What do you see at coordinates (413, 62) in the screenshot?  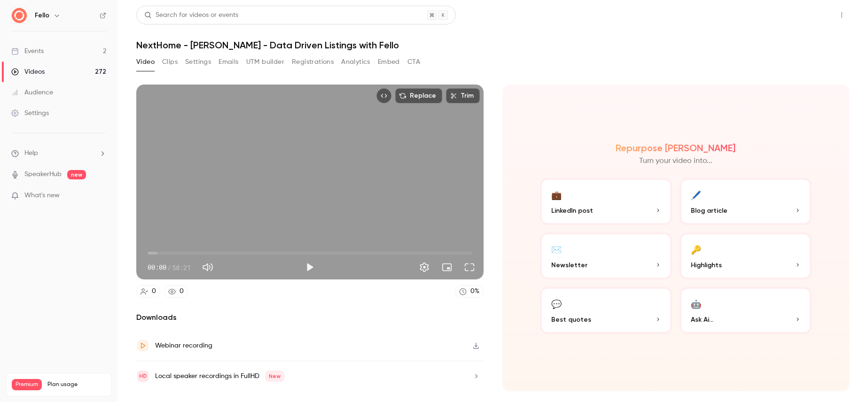 I see `button: CTA` at bounding box center [413, 62].